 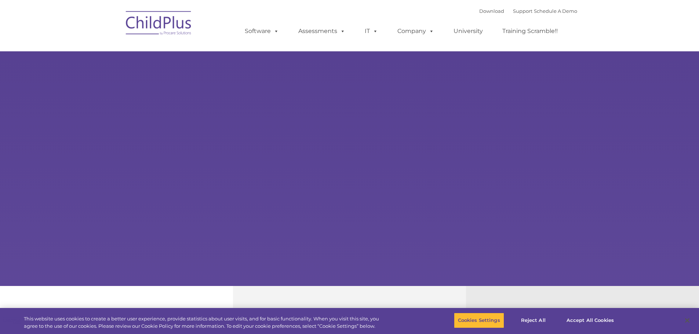 I want to click on a: Assessments, so click(x=322, y=31).